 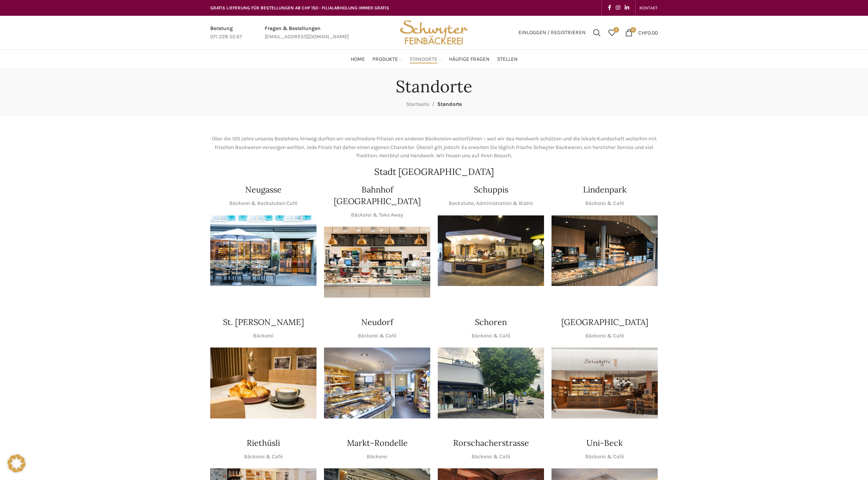 I want to click on a: Startseite, so click(x=418, y=104).